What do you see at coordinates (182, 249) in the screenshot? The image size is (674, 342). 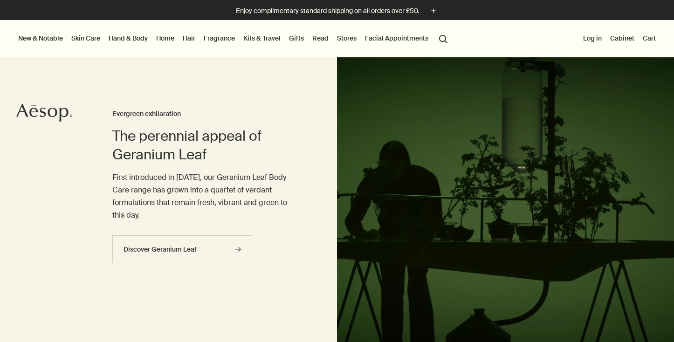 I see `a: Discover Geranium Leaf` at bounding box center [182, 249].